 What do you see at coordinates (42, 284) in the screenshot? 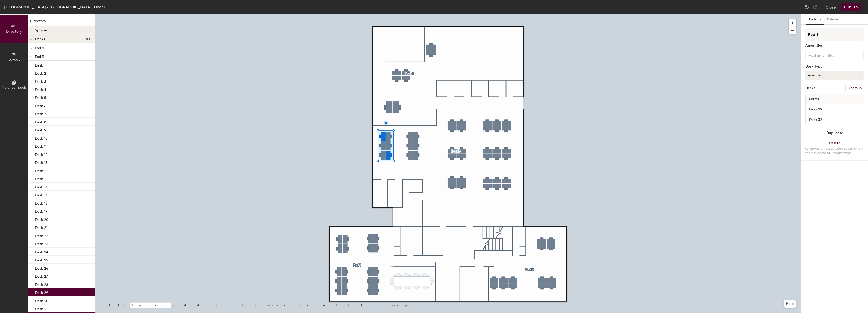
I see `p: Desk 28` at bounding box center [42, 284].